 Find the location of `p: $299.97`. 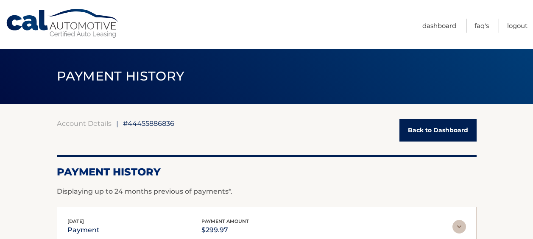

p: $299.97 is located at coordinates (225, 230).